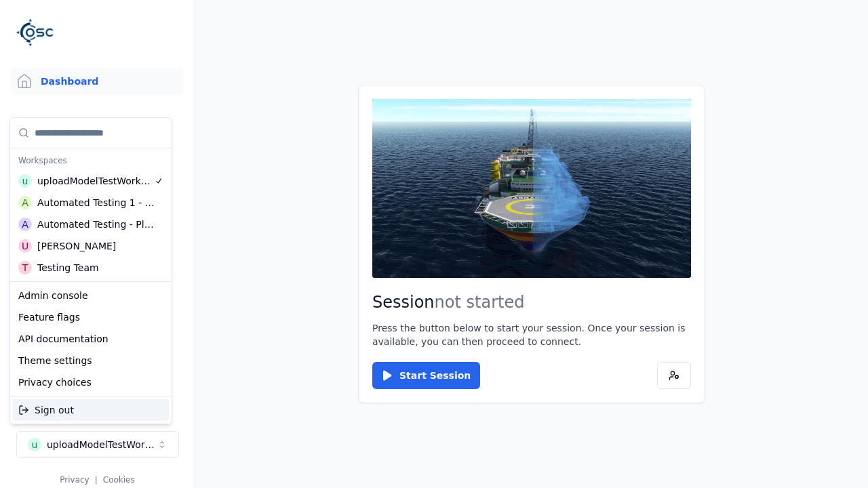 This screenshot has width=868, height=488. I want to click on div: Automated Testing - Playwright, so click(95, 224).